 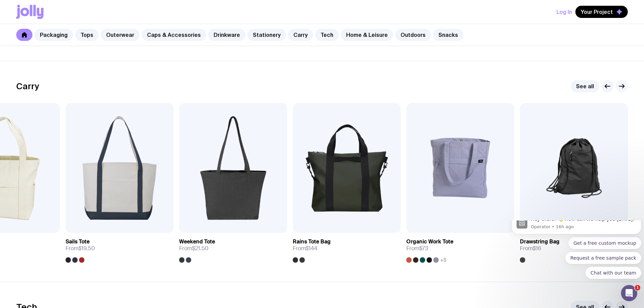 What do you see at coordinates (233, 248) in the screenshot?
I see `a: Weekend ToteFrom$21.50` at bounding box center [233, 248].